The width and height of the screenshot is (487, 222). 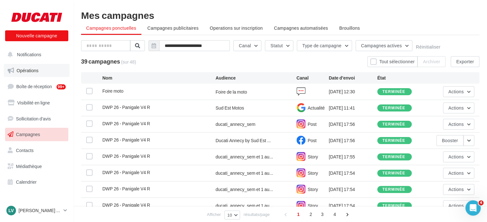 I want to click on span: Brouillons, so click(x=350, y=28).